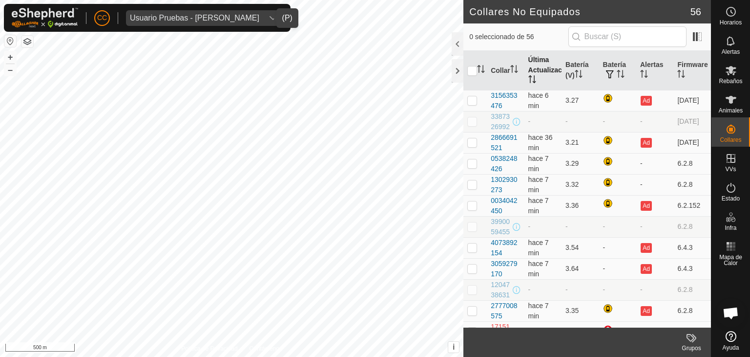  What do you see at coordinates (506, 269) in the screenshot?
I see `div: 3059279170` at bounding box center [506, 269].